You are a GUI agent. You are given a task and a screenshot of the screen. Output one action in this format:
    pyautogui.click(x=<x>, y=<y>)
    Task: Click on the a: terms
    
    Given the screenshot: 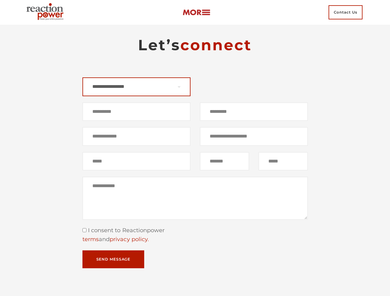 What is the action you would take?
    pyautogui.click(x=90, y=239)
    